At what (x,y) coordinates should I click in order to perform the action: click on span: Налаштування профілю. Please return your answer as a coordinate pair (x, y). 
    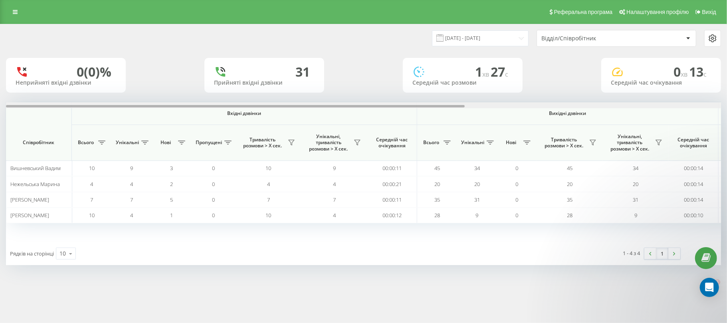
    Looking at the image, I should click on (658, 12).